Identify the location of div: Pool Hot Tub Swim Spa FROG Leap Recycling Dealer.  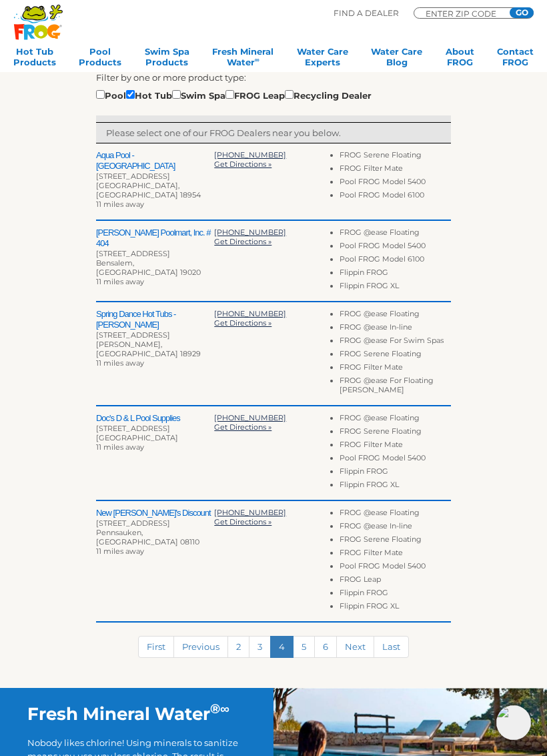
(234, 94).